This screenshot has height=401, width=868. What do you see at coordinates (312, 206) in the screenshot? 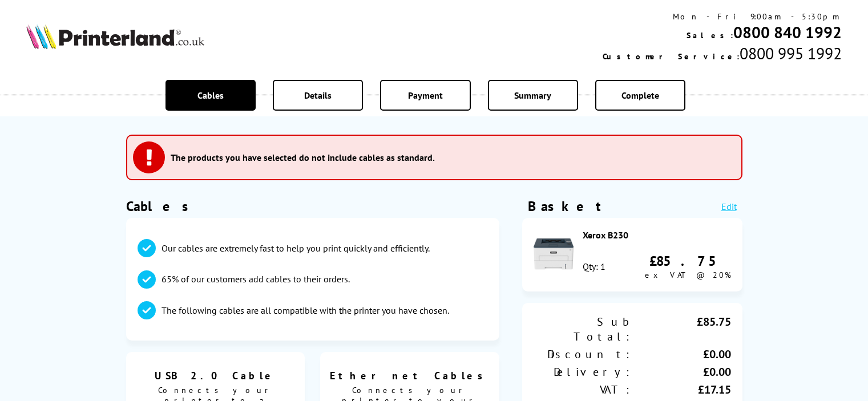
I see `h1: Cables` at bounding box center [312, 206].